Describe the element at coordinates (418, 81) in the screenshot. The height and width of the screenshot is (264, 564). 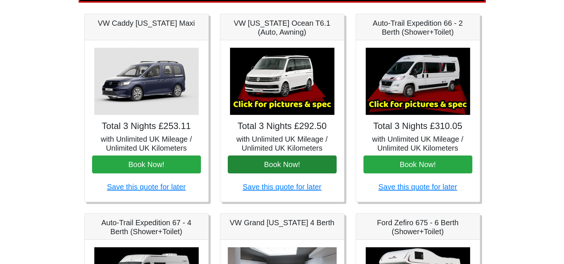
I see `img: Auto-Trail Expedition 66 - 2 Berth (Shower+Toilet)` at that location.